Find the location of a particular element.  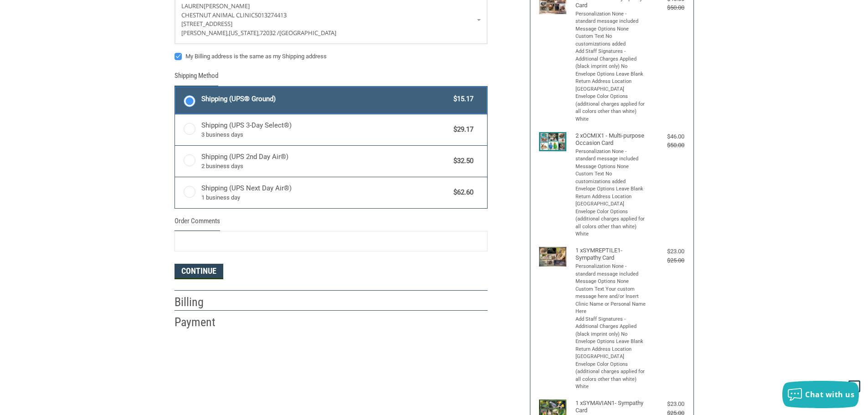

span: Shipping (UPS 2nd Day Air®) is located at coordinates (325, 161).